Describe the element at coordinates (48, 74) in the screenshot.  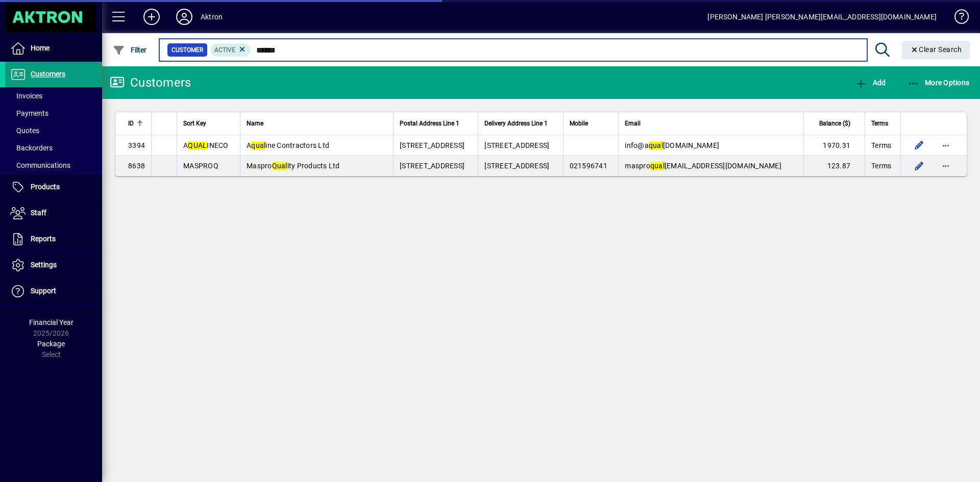
I see `span: Customers` at that location.